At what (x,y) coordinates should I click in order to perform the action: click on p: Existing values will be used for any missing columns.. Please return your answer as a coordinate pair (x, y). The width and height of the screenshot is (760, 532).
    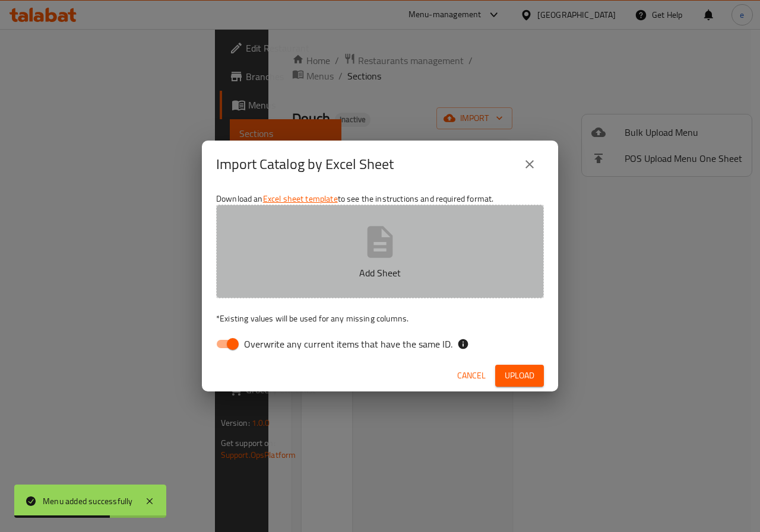
    Looking at the image, I should click on (380, 319).